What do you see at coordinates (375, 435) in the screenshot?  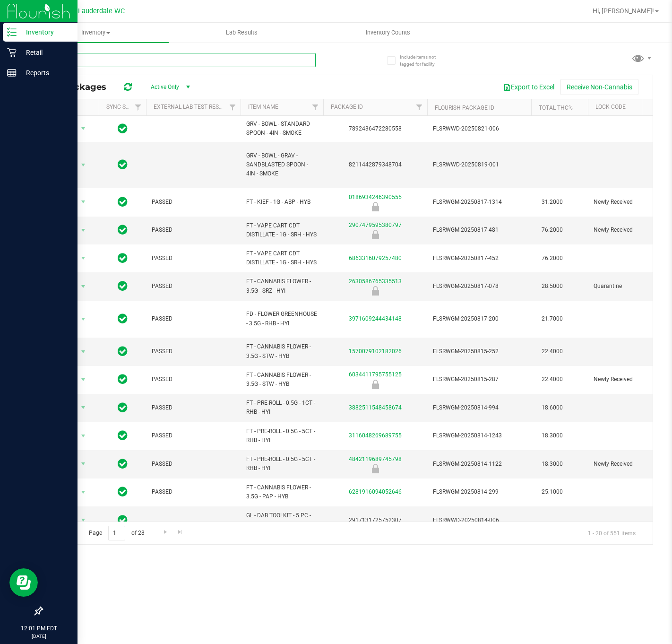 I see `a: 3116048269689755` at bounding box center [375, 435].